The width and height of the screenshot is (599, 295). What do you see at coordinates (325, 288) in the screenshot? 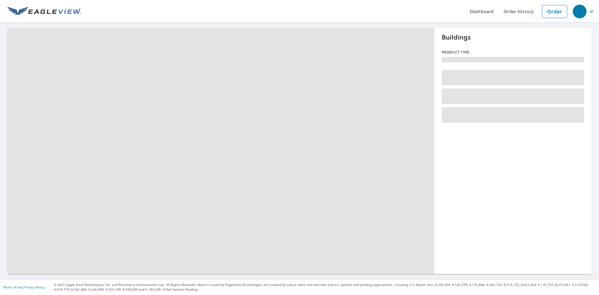
I see `p: © 2025 Eagle View Technologies, Inc. and Pictometry International Corp. All Rights Reserved. Repo...` at bounding box center [325, 288].